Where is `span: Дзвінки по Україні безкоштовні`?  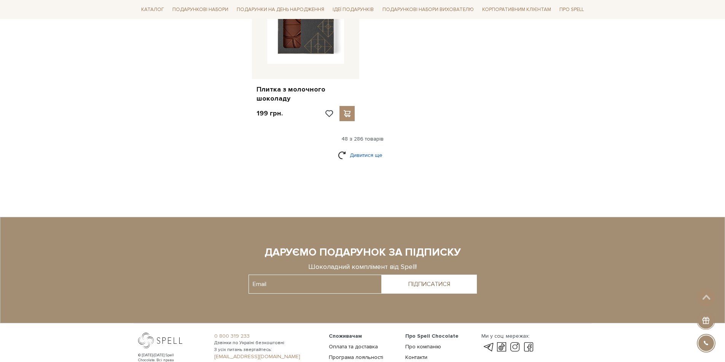
span: Дзвінки по Україні безкоштовні is located at coordinates (267, 343).